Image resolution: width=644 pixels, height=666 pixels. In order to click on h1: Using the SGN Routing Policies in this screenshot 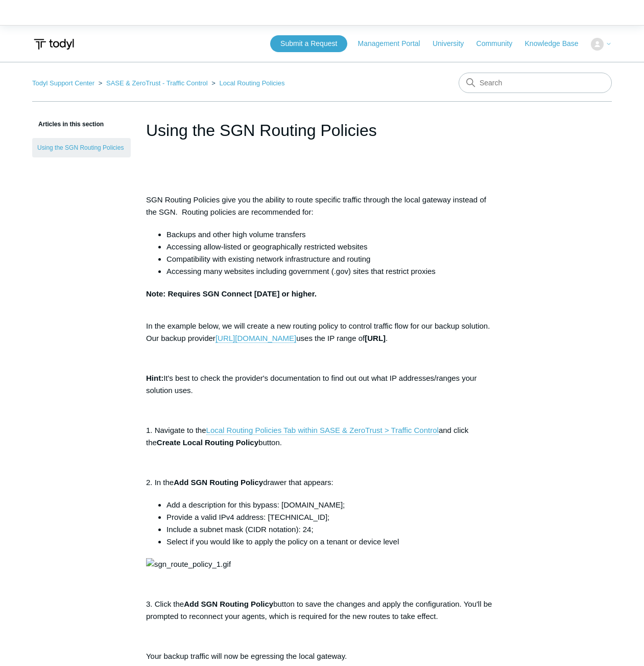, I will do `click(322, 130)`.